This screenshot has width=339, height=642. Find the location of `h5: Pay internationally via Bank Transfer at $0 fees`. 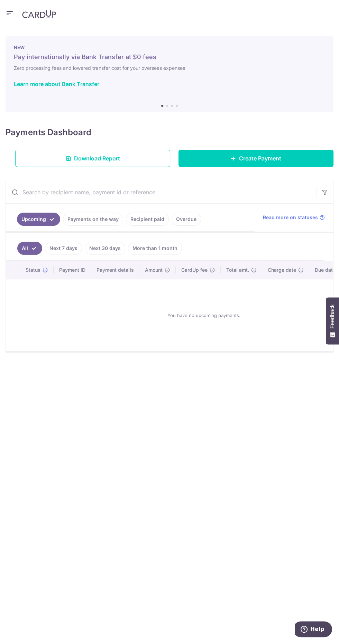

h5: Pay internationally via Bank Transfer at $0 fees is located at coordinates (169, 57).